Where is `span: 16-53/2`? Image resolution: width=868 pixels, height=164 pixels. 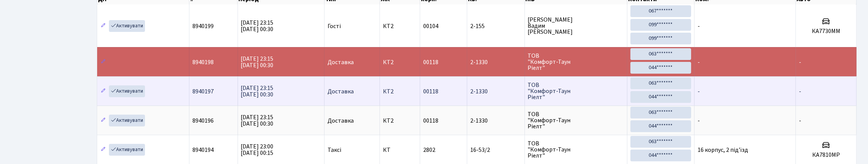 span: 16-53/2 is located at coordinates (496, 150).